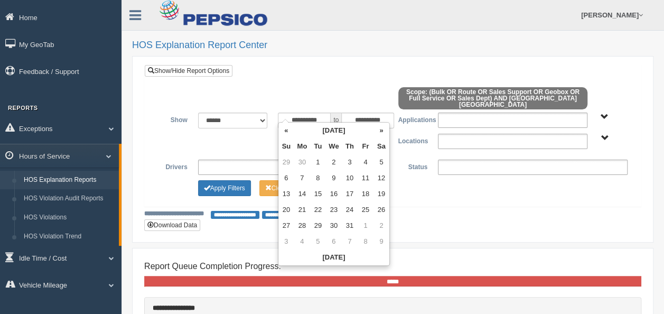 The image size is (664, 314). What do you see at coordinates (302, 194) in the screenshot?
I see `td: 14` at bounding box center [302, 194].